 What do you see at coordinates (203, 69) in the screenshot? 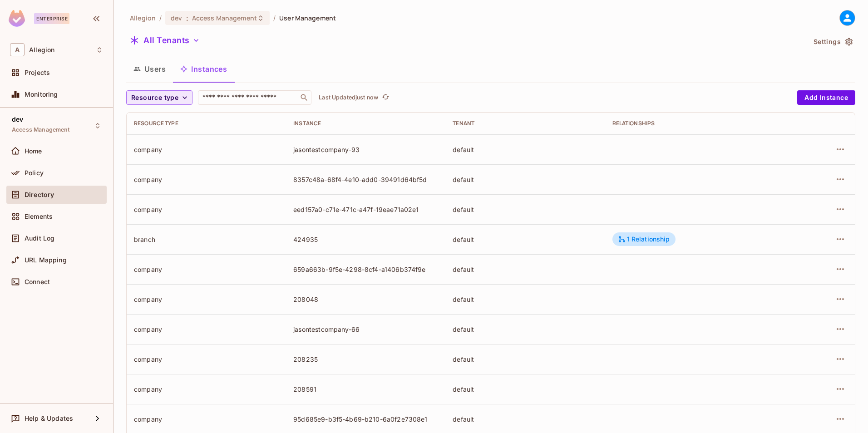
I see `button: Instances` at bounding box center [203, 69].